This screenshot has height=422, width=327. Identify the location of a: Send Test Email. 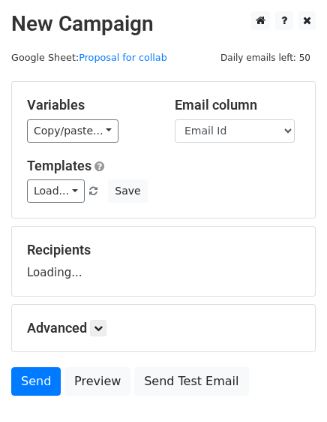
(192, 382).